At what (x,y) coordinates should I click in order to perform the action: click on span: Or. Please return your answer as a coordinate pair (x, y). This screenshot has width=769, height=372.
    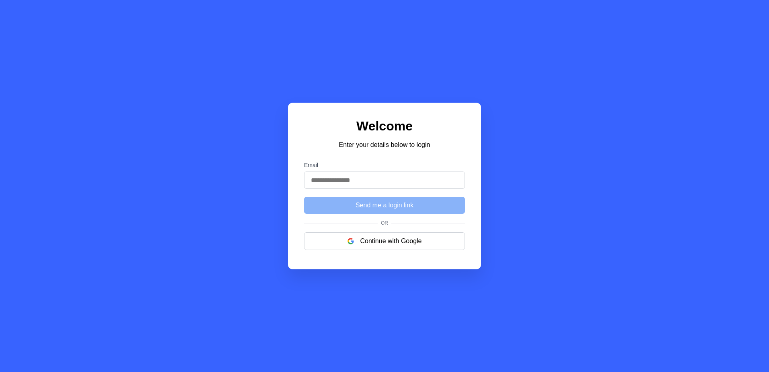
    Looking at the image, I should click on (384, 223).